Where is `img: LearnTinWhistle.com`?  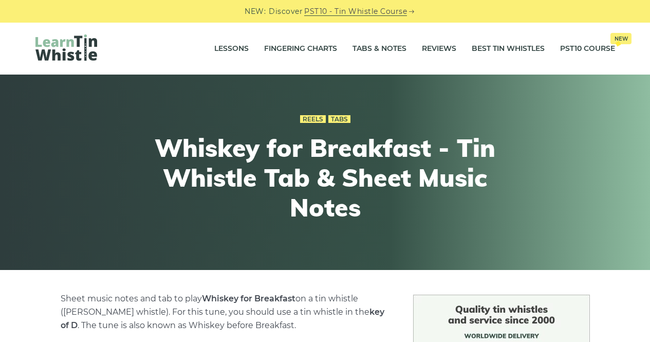
img: LearnTinWhistle.com is located at coordinates (66, 47).